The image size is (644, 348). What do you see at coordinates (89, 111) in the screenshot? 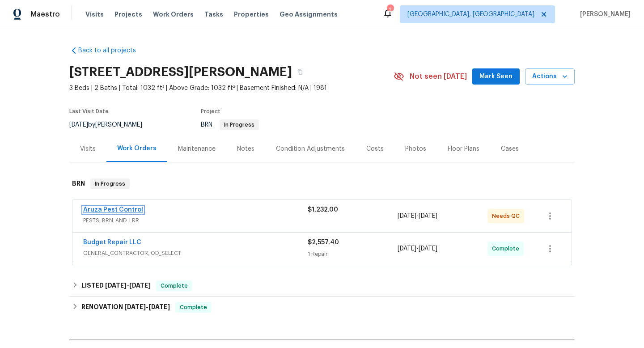
I see `span: Last Visit Date` at bounding box center [89, 111].